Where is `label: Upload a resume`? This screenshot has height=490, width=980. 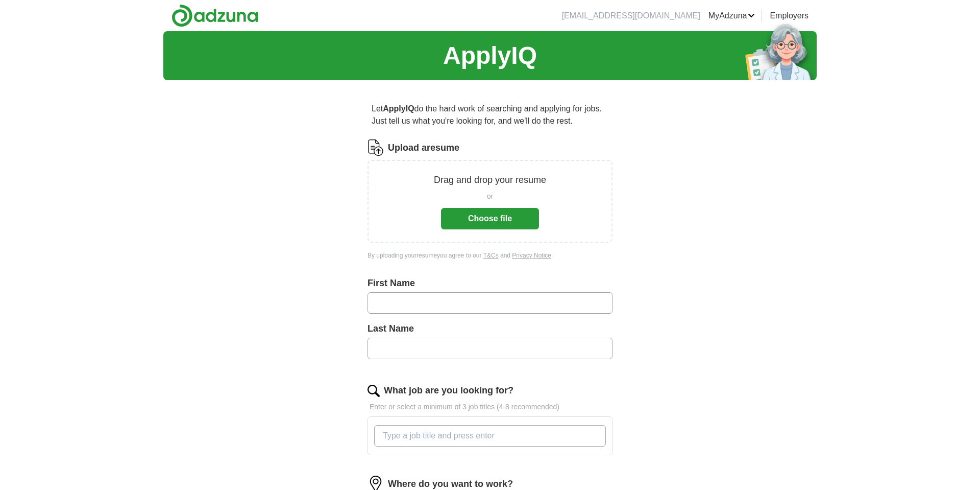
label: Upload a resume is located at coordinates (424, 148).